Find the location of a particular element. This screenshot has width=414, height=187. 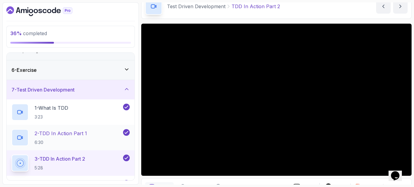

p: 6:30 is located at coordinates (61, 142).